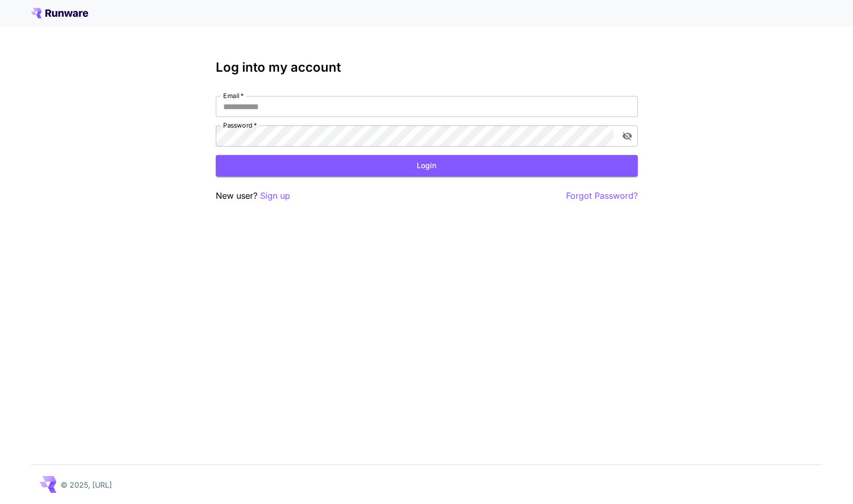 The image size is (853, 504). I want to click on button: Forgot Password?, so click(602, 196).